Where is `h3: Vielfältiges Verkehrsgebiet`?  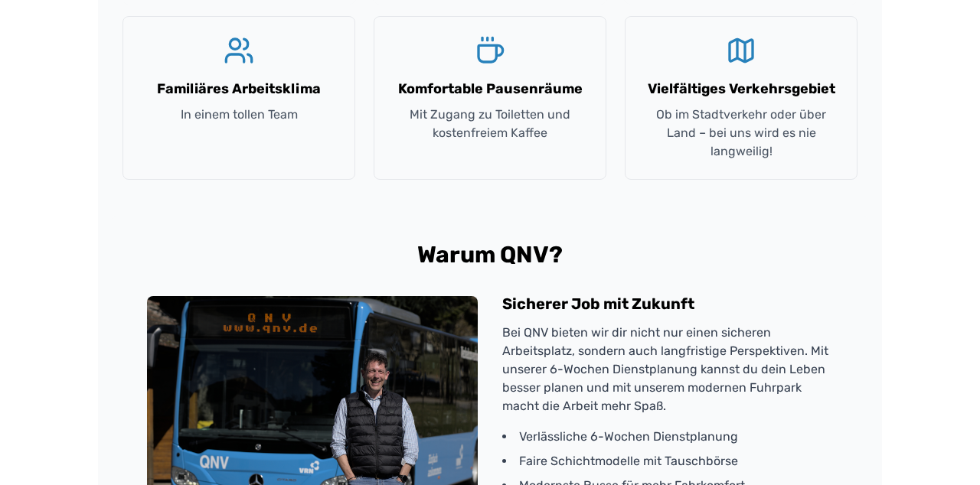 h3: Vielfältiges Verkehrsgebiet is located at coordinates (741, 89).